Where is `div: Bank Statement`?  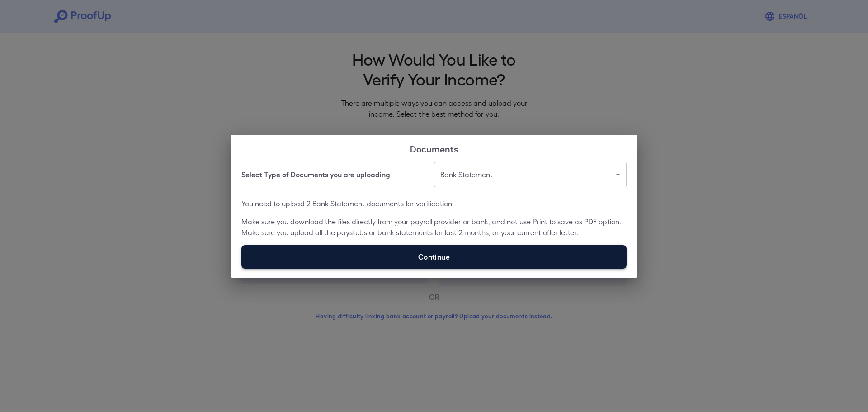 div: Bank Statement is located at coordinates (530, 174).